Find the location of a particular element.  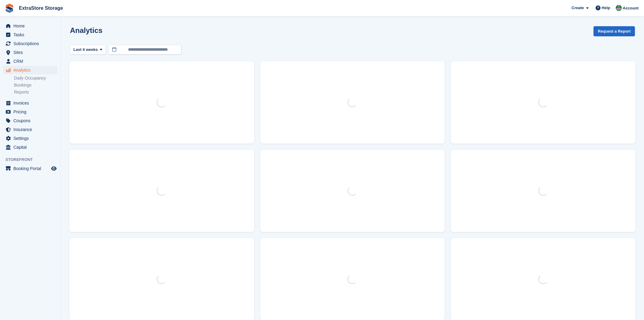

span: Home is located at coordinates (32, 26).